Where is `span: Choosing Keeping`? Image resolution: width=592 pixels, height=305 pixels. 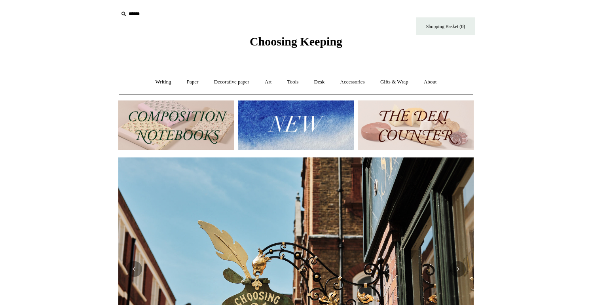 span: Choosing Keeping is located at coordinates (296, 41).